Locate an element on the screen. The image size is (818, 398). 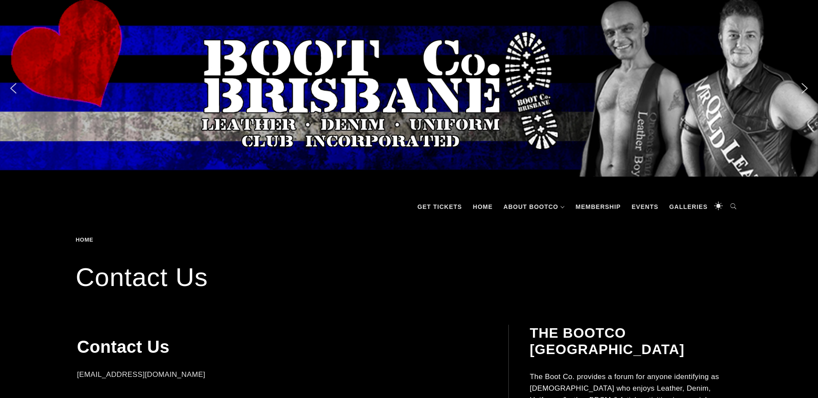
a: Events is located at coordinates (645, 207).